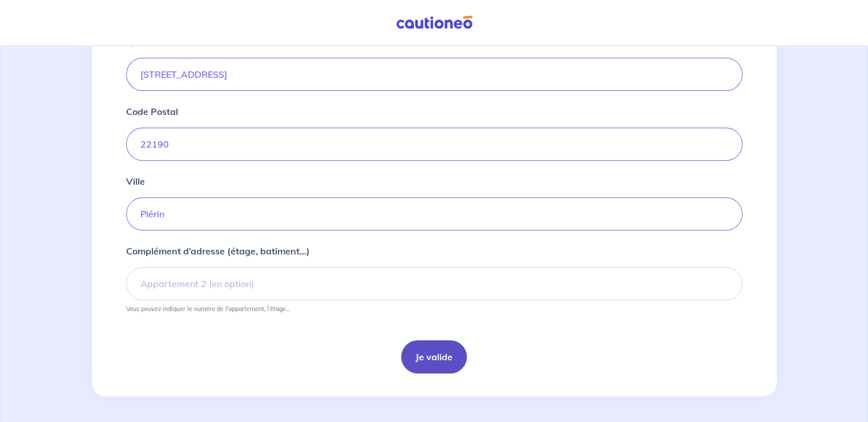  I want to click on input: Appartement 2 (en option), so click(434, 283).